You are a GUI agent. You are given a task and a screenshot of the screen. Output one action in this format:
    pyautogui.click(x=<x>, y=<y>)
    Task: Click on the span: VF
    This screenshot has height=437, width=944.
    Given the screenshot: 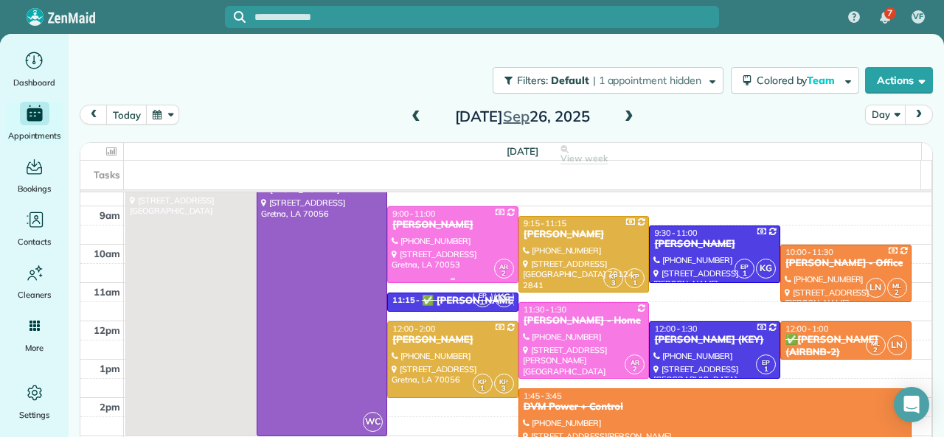 What is the action you would take?
    pyautogui.click(x=918, y=17)
    